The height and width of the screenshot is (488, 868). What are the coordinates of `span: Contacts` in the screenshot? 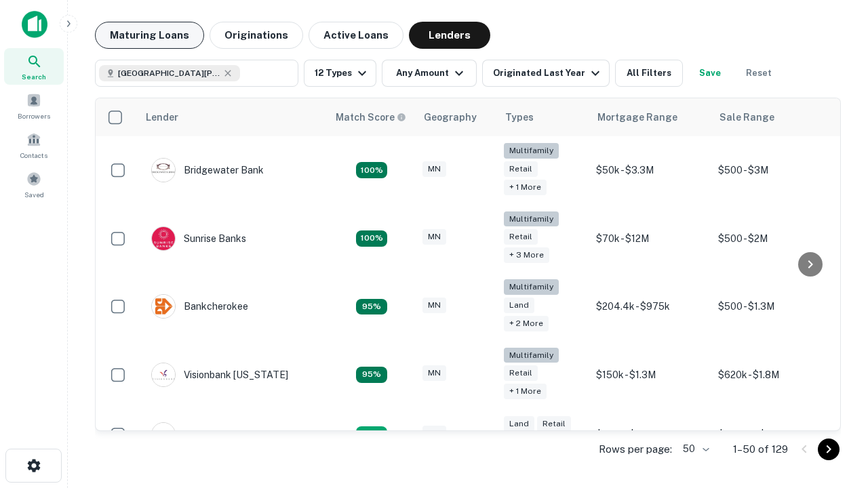 It's located at (34, 155).